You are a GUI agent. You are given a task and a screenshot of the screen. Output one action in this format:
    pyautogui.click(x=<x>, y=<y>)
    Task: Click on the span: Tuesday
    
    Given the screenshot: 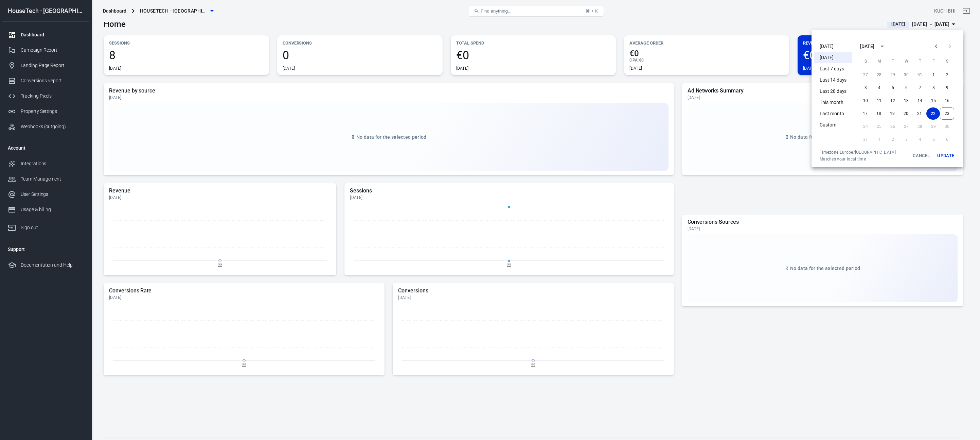 What is the action you would take?
    pyautogui.click(x=893, y=61)
    